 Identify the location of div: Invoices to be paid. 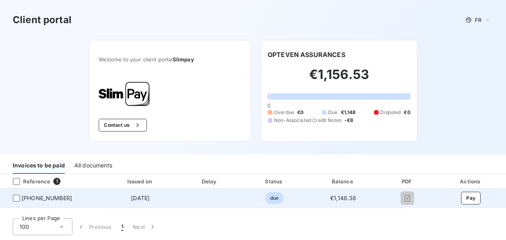
(39, 165).